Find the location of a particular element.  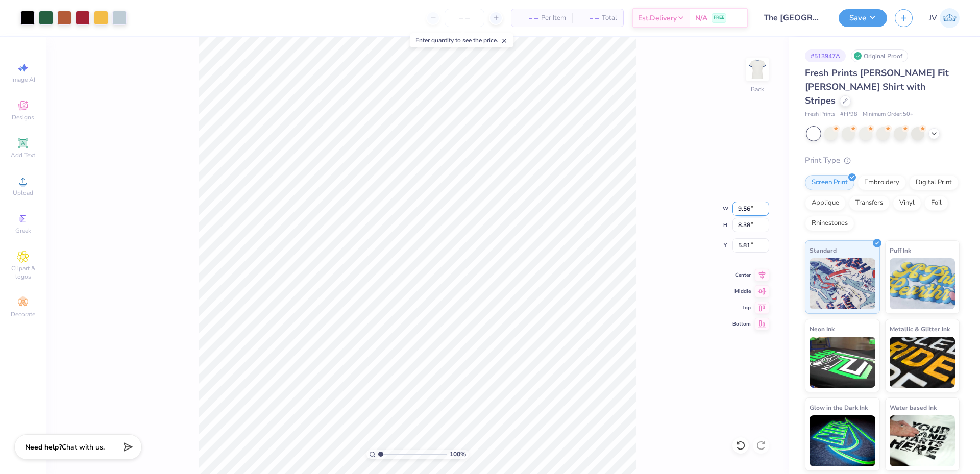

span: # FP98 is located at coordinates (849, 114).